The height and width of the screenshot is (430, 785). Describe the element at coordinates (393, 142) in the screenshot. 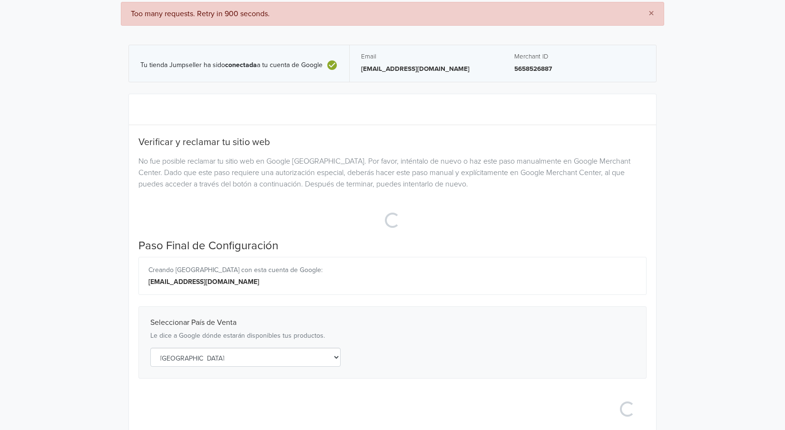

I see `h5: Verificar y reclamar tu sitio web` at that location.